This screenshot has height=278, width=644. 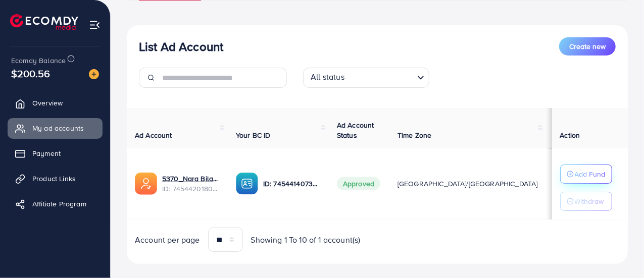 What do you see at coordinates (292, 184) in the screenshot?
I see `p: ID: 7454414073346818064` at bounding box center [292, 184].